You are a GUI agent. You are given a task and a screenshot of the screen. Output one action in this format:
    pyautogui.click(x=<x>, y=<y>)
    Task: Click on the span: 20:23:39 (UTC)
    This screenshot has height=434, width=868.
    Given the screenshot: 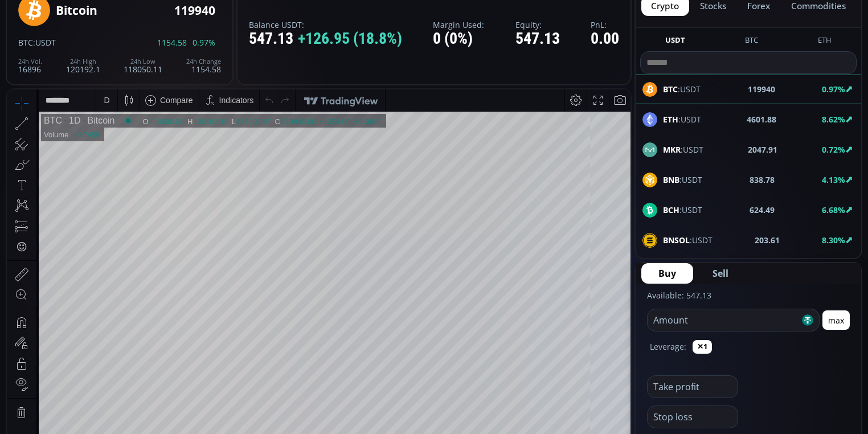 What is the action you would take?
    pyautogui.click(x=521, y=395)
    